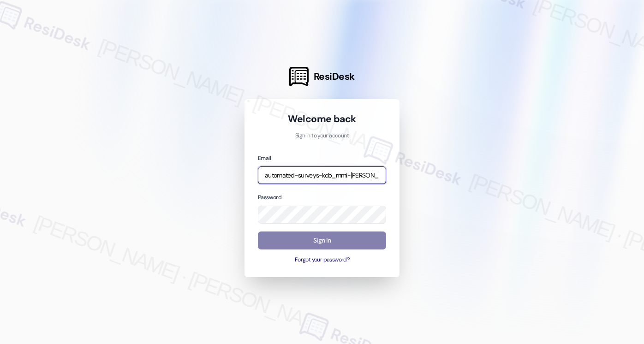  What do you see at coordinates (264, 158) in the screenshot?
I see `label: Email` at bounding box center [264, 158].